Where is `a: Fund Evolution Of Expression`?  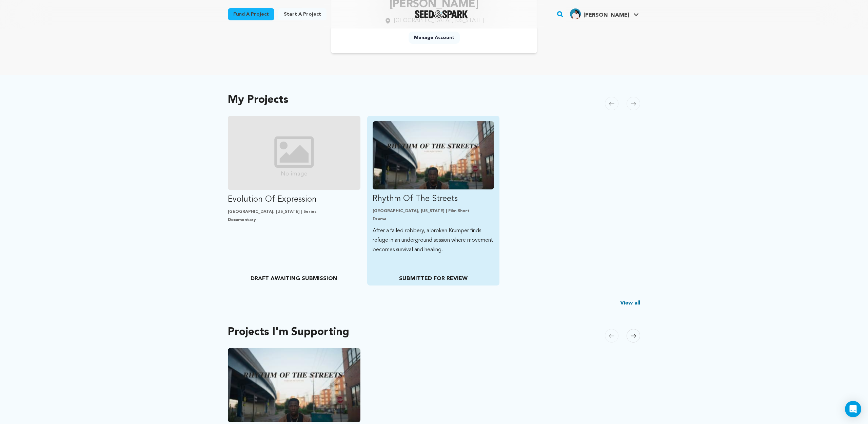
a: Fund Evolution Of Expression is located at coordinates (294, 171).